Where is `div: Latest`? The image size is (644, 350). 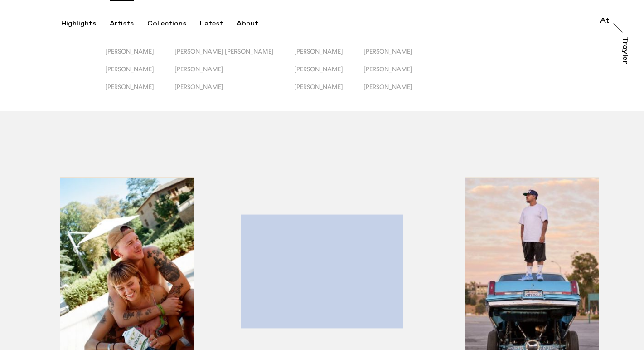
div: Latest is located at coordinates (211, 23).